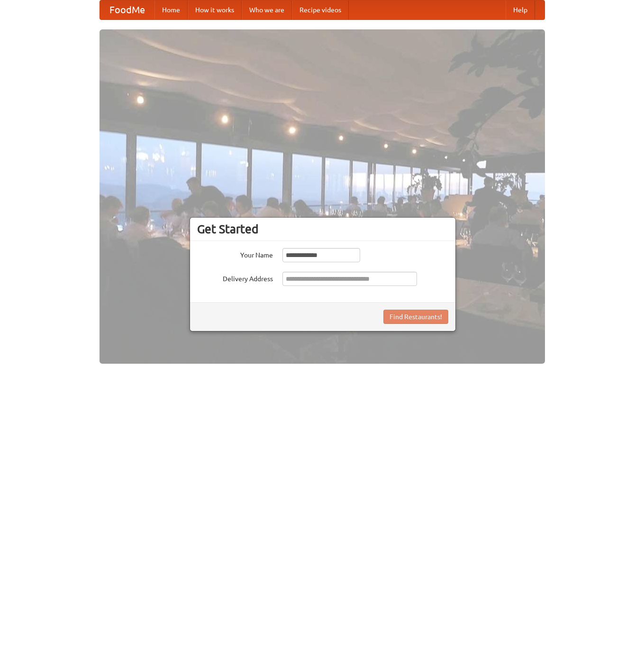  Describe the element at coordinates (323, 229) in the screenshot. I see `h3: Get Started` at that location.